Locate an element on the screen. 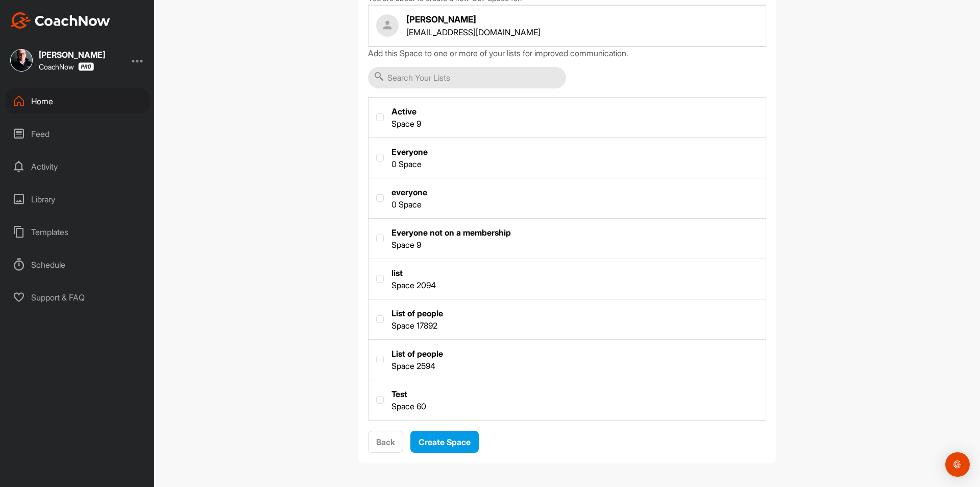 This screenshot has width=980, height=487. input: Search Your Lists is located at coordinates (467, 78).